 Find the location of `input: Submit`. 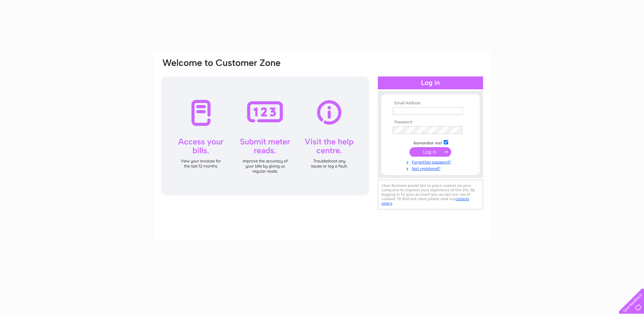

input: Submit is located at coordinates (430, 152).